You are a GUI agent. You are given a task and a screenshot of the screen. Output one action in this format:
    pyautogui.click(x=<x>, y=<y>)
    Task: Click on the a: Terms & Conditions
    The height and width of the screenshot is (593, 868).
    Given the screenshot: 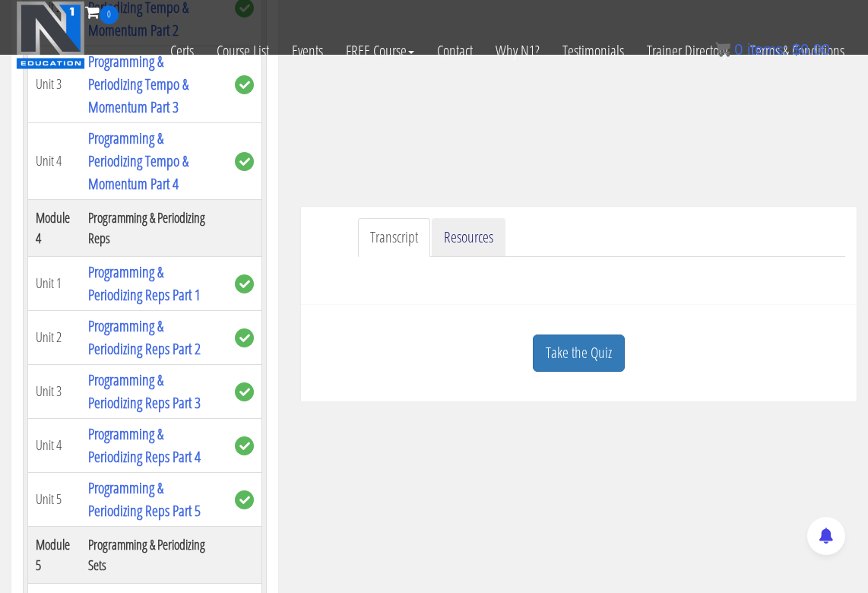 What is the action you would take?
    pyautogui.click(x=797, y=51)
    